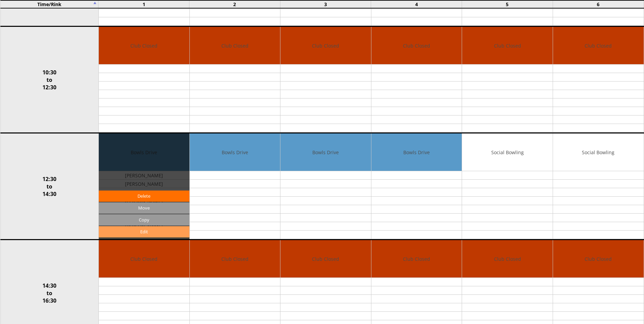 The height and width of the screenshot is (324, 644). What do you see at coordinates (49, 80) in the screenshot?
I see `td: 10:30 to 12:30` at bounding box center [49, 80].